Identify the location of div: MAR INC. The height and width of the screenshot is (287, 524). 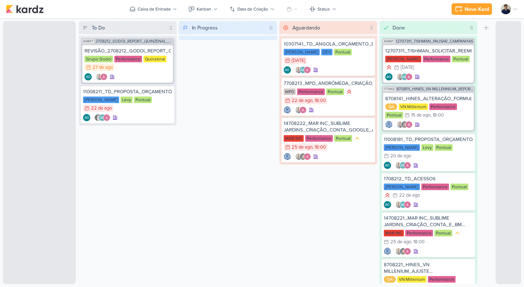
(293, 138).